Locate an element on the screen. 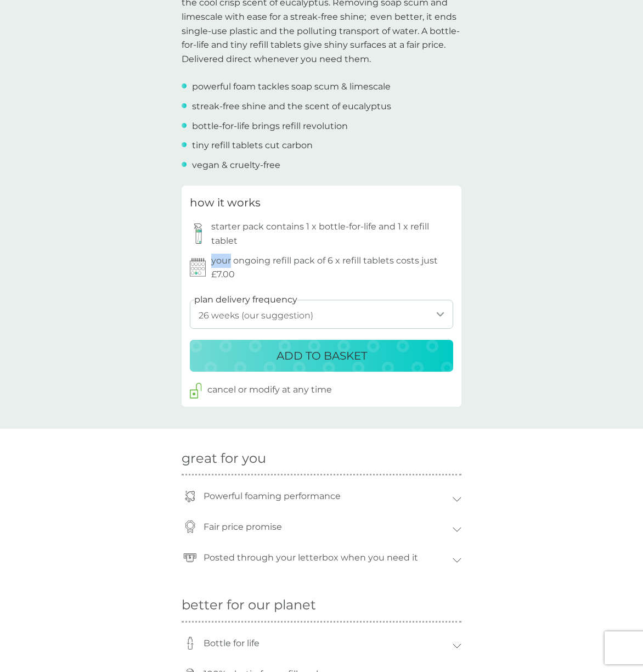 Image resolution: width=643 pixels, height=672 pixels. h2: better for our planet is located at coordinates (322, 605).